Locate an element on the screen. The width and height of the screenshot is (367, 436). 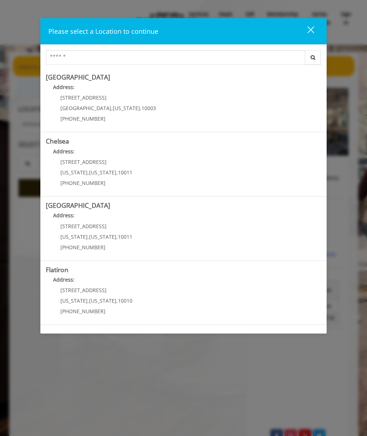
button: close dialog is located at coordinates (306, 31).